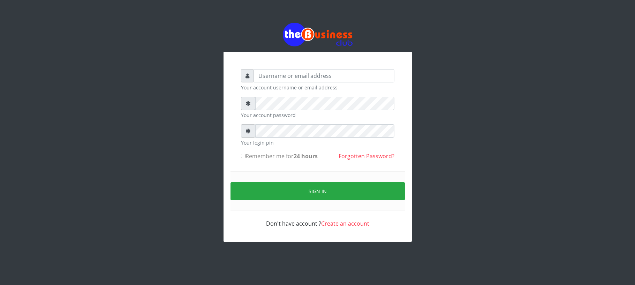 The image size is (635, 285). Describe the element at coordinates (318, 87) in the screenshot. I see `small: Your account username or email address` at that location.